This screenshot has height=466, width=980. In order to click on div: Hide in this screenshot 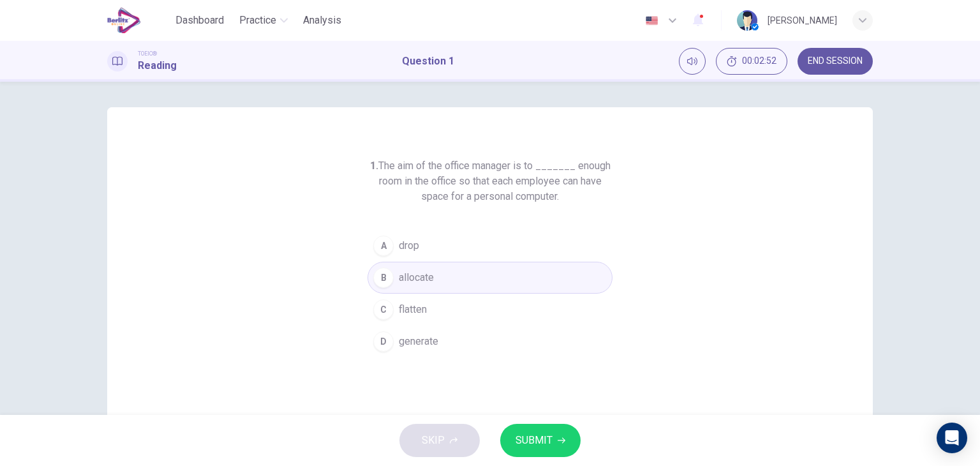, I will do `click(751, 61)`.